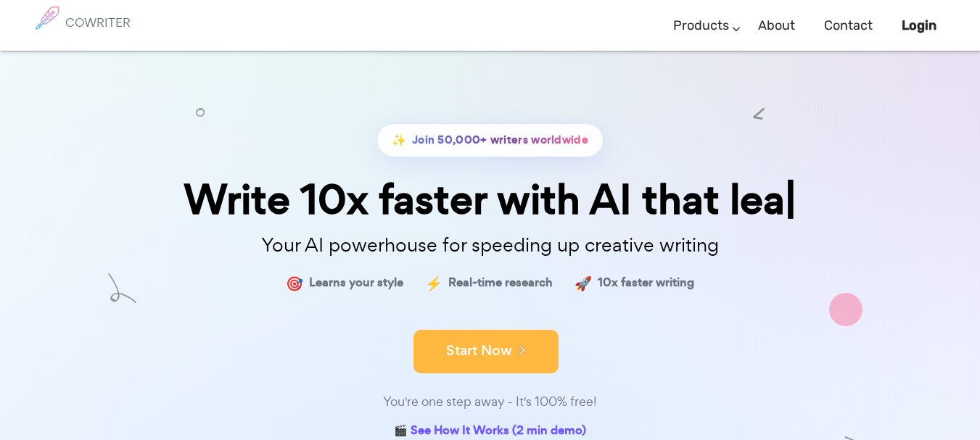  What do you see at coordinates (646, 283) in the screenshot?
I see `span: 10x faster writing` at bounding box center [646, 283].